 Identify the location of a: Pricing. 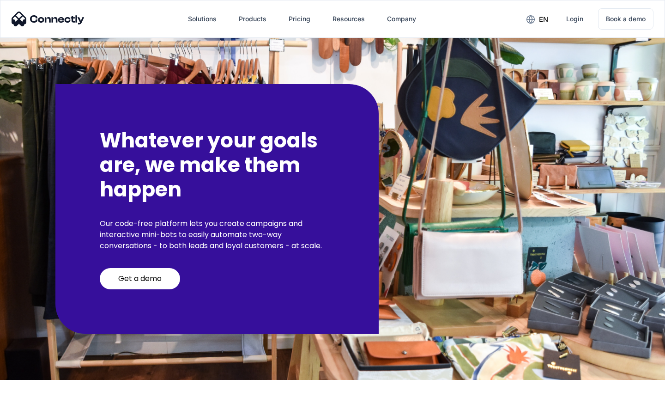
(299, 19).